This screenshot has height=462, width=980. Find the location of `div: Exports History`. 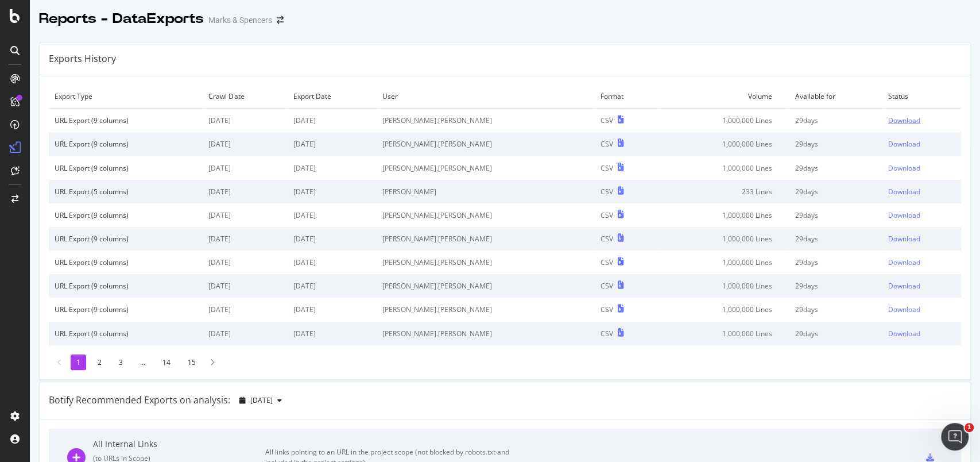

div: Exports History is located at coordinates (82, 58).